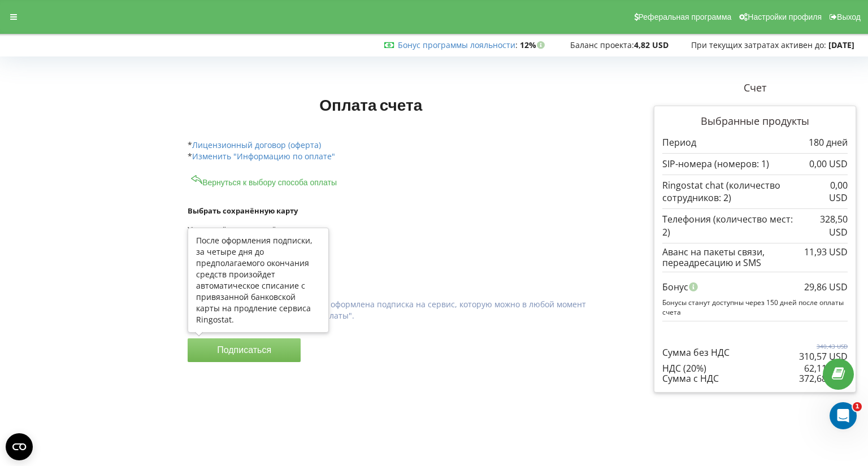  I want to click on span: При текущих затратах активен до:, so click(759, 44).